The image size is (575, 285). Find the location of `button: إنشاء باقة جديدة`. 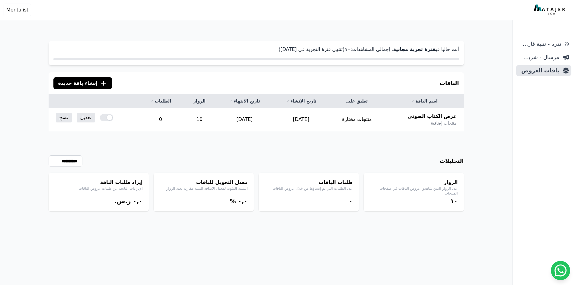

button: إنشاء باقة جديدة is located at coordinates (83, 83).